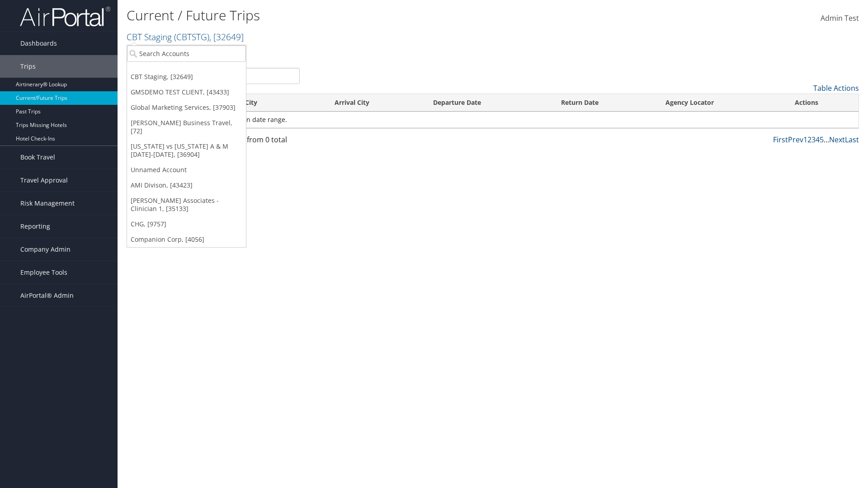 Image resolution: width=868 pixels, height=488 pixels. What do you see at coordinates (186, 107) in the screenshot?
I see `a: Global Marketing Services, [37903]` at bounding box center [186, 107].